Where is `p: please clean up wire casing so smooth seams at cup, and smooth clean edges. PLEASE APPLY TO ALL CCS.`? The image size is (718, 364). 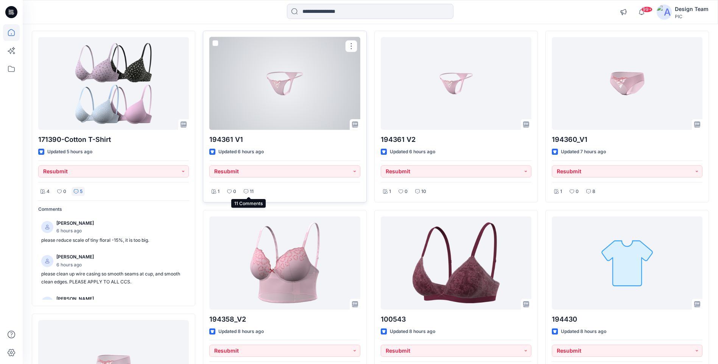
p: please clean up wire casing so smooth seams at cup, and smooth clean edges. PLEASE APPLY TO ALL CCS. is located at coordinates (114, 278).